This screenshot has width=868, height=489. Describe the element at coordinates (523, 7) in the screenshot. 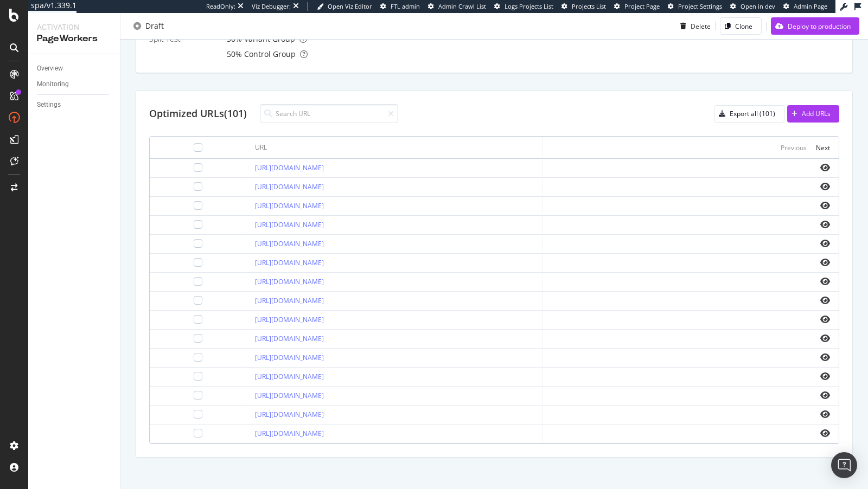

I see `a: Logs Projects List` at that location.